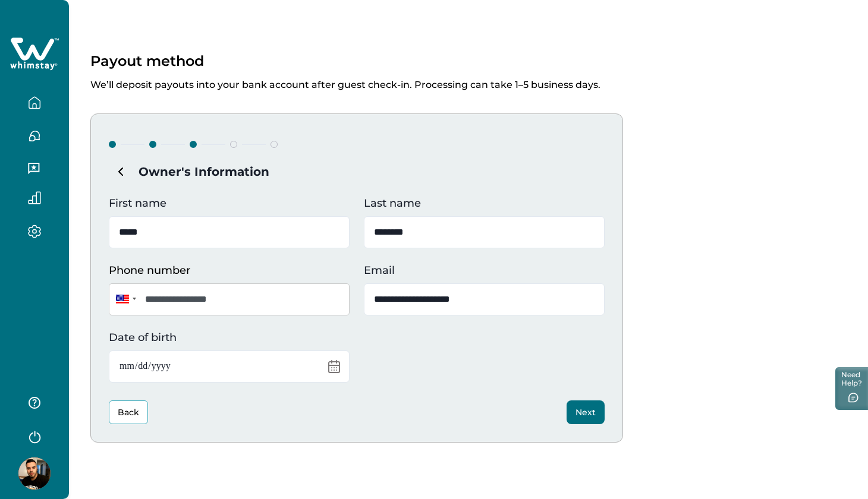 This screenshot has height=499, width=868. What do you see at coordinates (357, 172) in the screenshot?
I see `h4: Owner's Information` at bounding box center [357, 172].